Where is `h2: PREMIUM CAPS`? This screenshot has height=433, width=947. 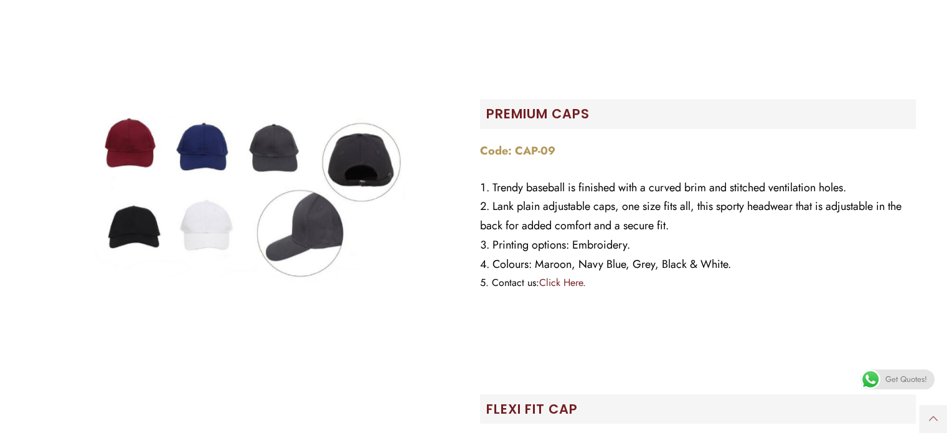 h2: PREMIUM CAPS is located at coordinates (701, 113).